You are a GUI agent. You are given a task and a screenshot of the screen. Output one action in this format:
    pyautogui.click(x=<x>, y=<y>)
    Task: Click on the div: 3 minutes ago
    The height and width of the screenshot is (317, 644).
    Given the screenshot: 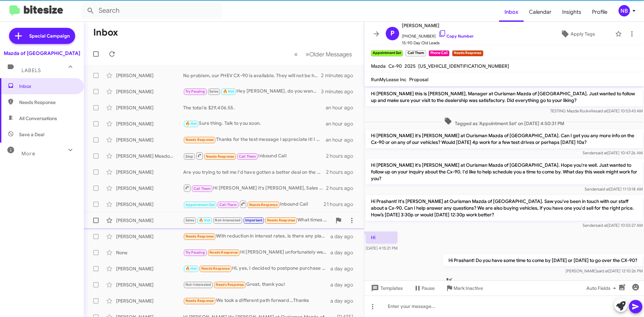 What is the action you would take?
    pyautogui.click(x=340, y=92)
    